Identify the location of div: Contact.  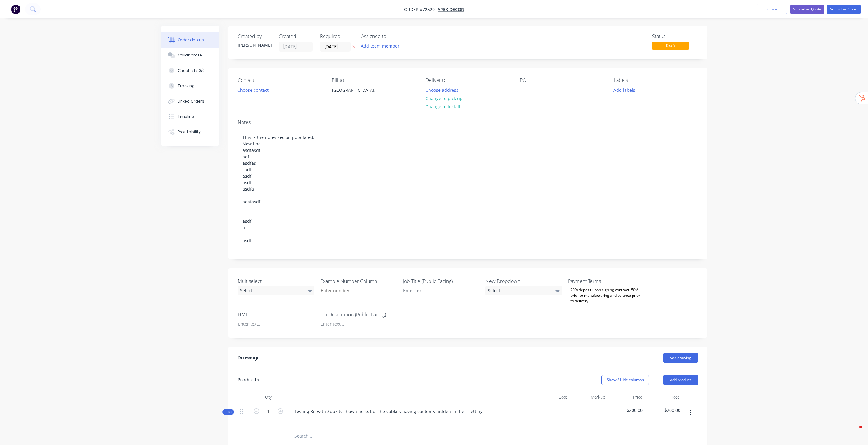
(280, 80).